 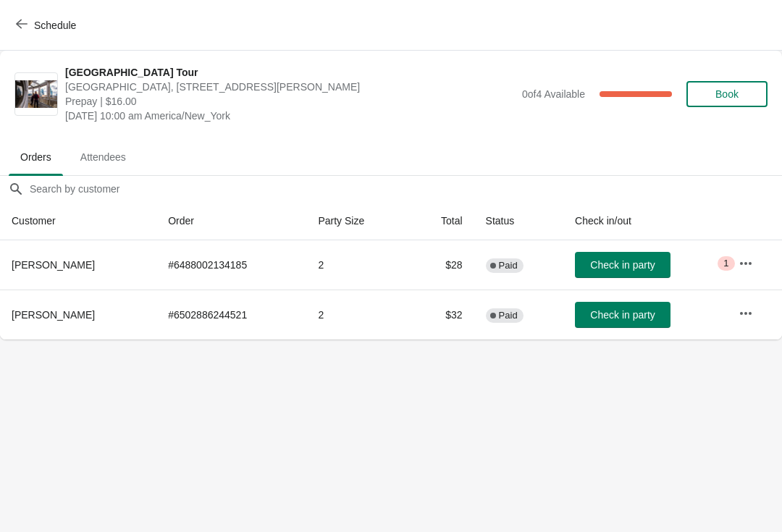 What do you see at coordinates (553, 94) in the screenshot?
I see `span: 0 of 4 Available` at bounding box center [553, 94].